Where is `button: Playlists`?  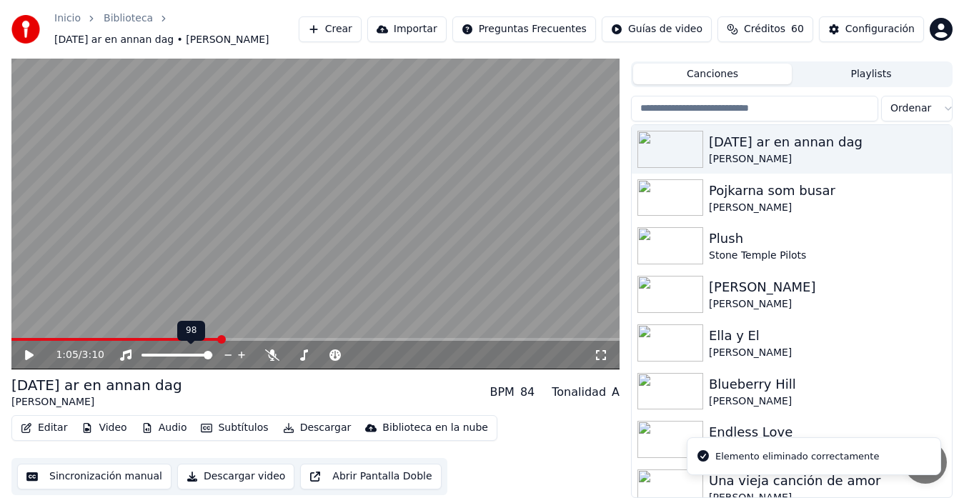
button: Playlists is located at coordinates (871, 74).